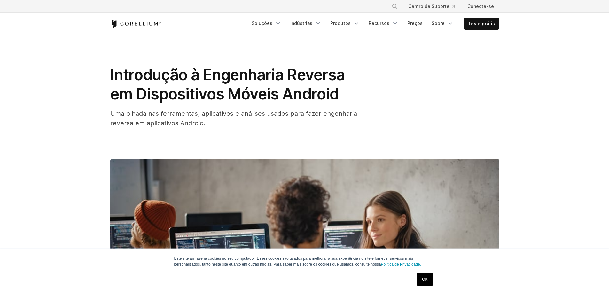 This screenshot has height=294, width=609. Describe the element at coordinates (401, 264) in the screenshot. I see `font: Política de Privacidade.` at that location.